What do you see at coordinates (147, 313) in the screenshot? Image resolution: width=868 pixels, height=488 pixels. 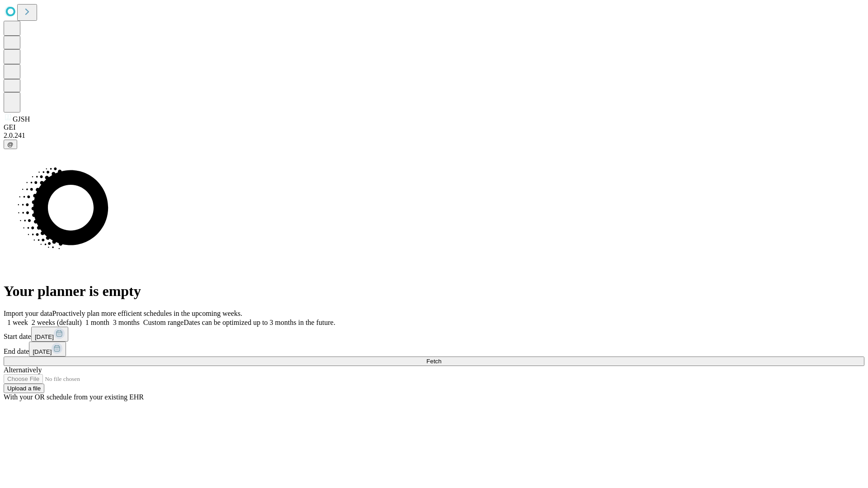 I see `span: Proactively plan more efficient schedules in the upcoming weeks.` at bounding box center [147, 313].